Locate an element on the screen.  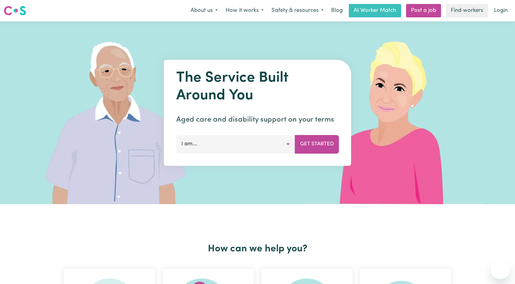
button: Get Started is located at coordinates (317, 144).